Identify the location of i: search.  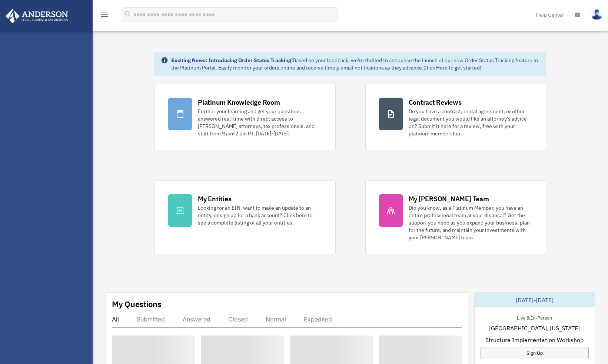
(128, 14).